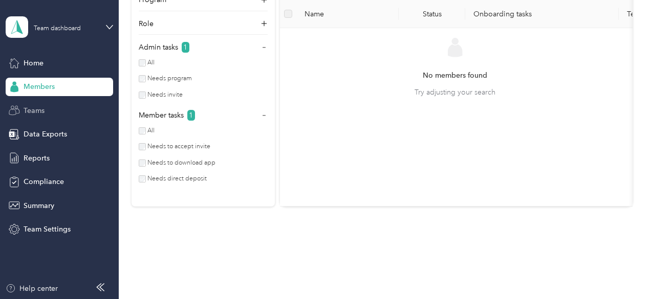 Image resolution: width=650 pixels, height=299 pixels. What do you see at coordinates (34, 110) in the screenshot?
I see `span: Teams` at bounding box center [34, 110].